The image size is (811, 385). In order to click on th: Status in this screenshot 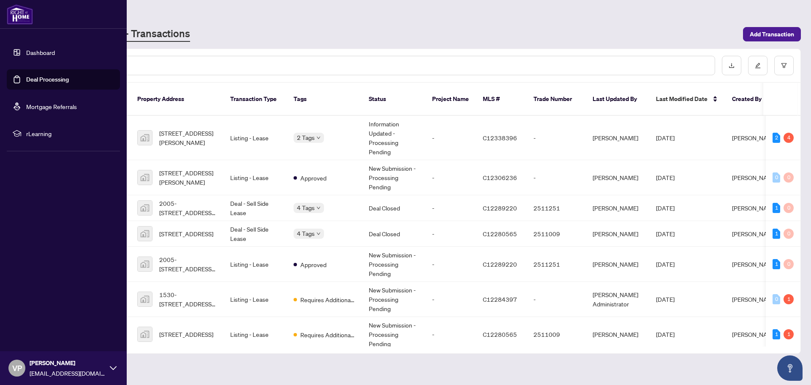, I will do `click(394, 99)`.